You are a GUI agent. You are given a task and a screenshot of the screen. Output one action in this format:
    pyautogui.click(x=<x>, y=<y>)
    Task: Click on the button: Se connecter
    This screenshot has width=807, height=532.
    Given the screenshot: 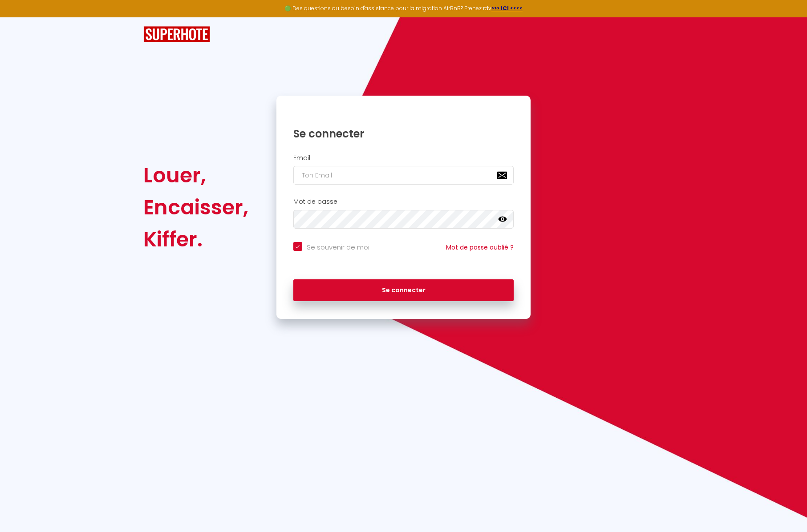 What is the action you would take?
    pyautogui.click(x=404, y=291)
    